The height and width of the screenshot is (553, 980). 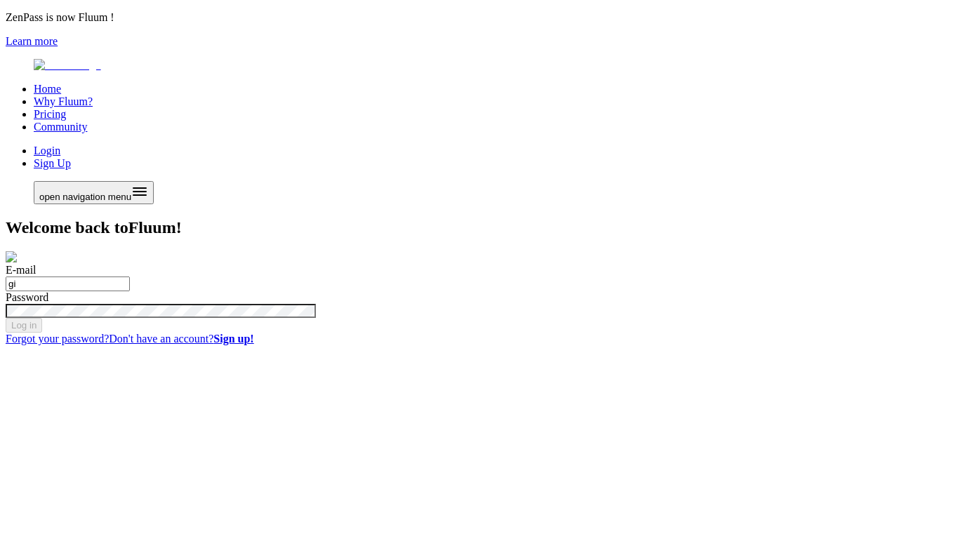 I want to click on img: Fluum Logo, so click(x=68, y=65).